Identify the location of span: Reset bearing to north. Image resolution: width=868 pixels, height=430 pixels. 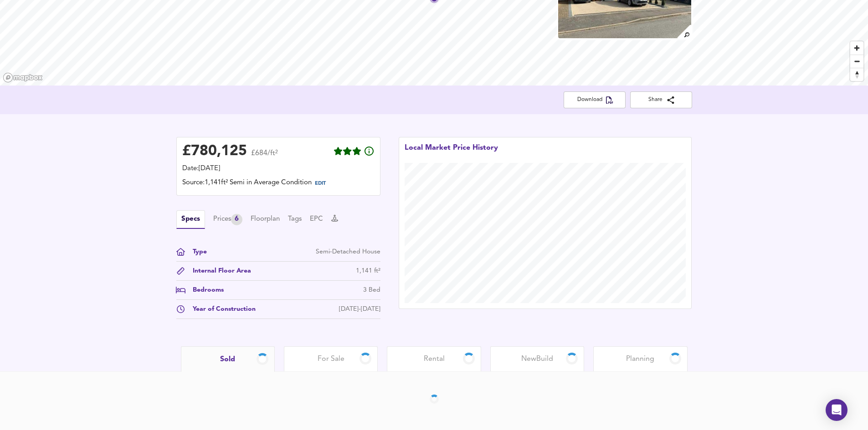
(856, 74).